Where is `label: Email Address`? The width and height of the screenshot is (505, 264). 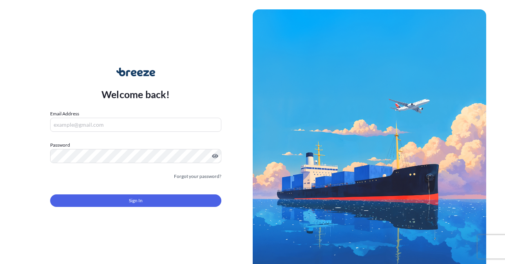 label: Email Address is located at coordinates (65, 114).